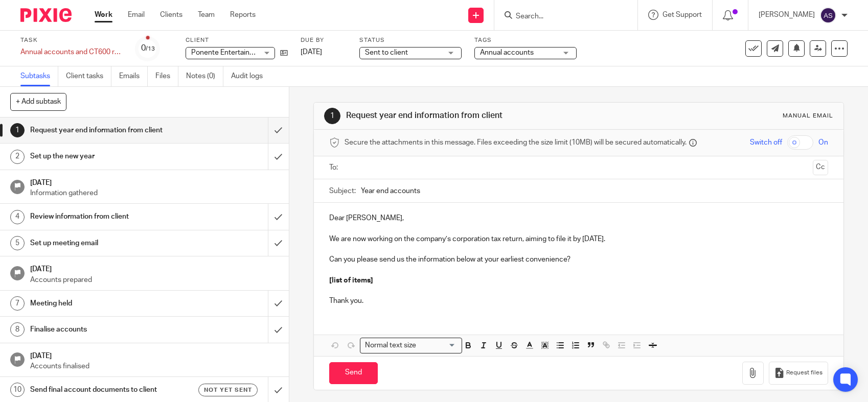 The width and height of the screenshot is (868, 402). What do you see at coordinates (386, 53) in the screenshot?
I see `span: Sent to client` at bounding box center [386, 53].